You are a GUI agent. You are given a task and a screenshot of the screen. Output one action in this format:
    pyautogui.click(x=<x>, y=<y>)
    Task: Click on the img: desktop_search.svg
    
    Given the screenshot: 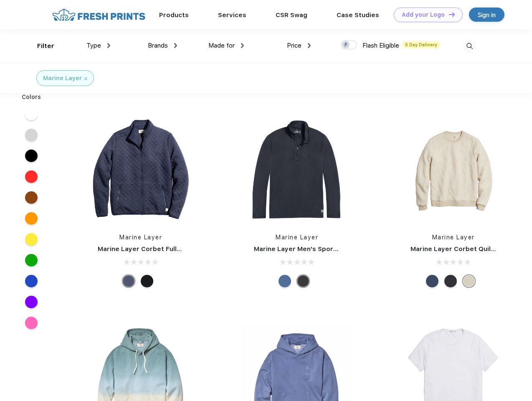 What is the action you would take?
    pyautogui.click(x=470, y=46)
    